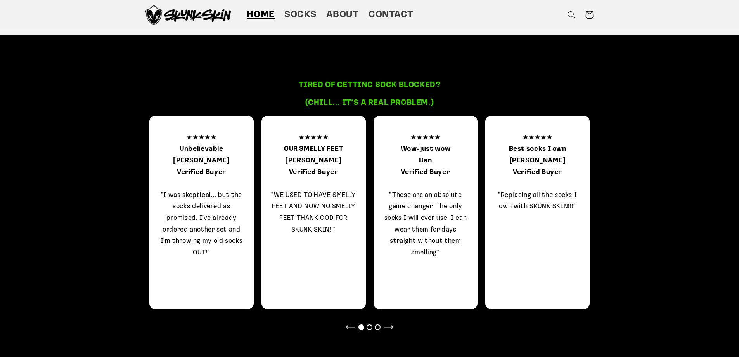 This screenshot has height=357, width=739. What do you see at coordinates (426, 149) in the screenshot?
I see `b: Wow-just wow` at bounding box center [426, 149].